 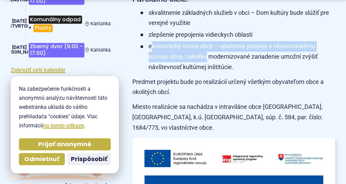 I want to click on span: Odmietnuť, so click(x=42, y=159).